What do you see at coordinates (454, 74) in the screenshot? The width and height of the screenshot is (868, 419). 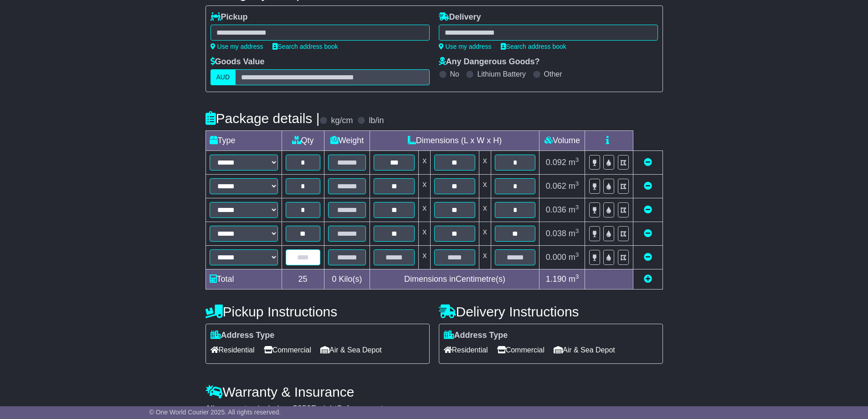 I see `label: No` at bounding box center [454, 74].